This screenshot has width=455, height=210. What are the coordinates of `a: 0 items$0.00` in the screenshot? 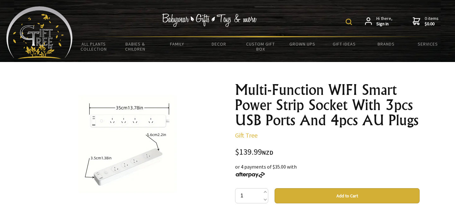 It's located at (426, 21).